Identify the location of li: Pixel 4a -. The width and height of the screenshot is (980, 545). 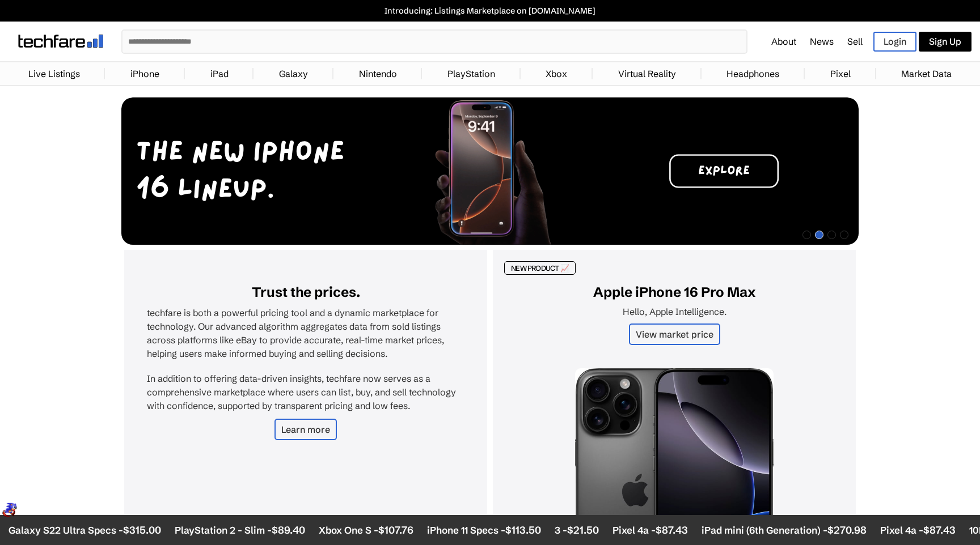
(650, 530).